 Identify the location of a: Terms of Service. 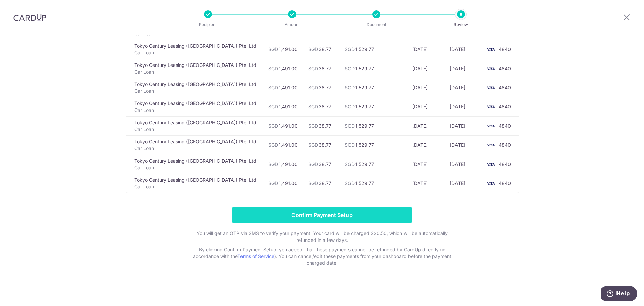
(256, 256).